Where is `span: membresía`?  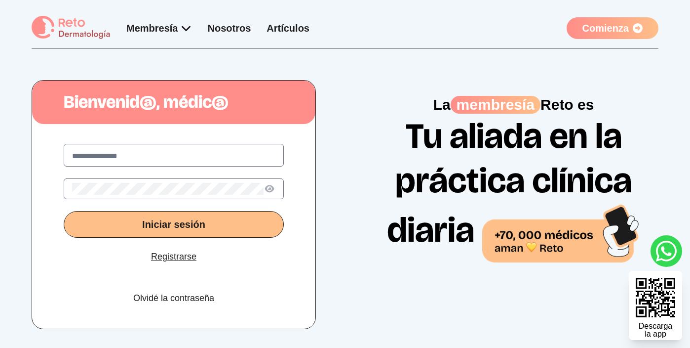
span: membresía is located at coordinates (496, 105).